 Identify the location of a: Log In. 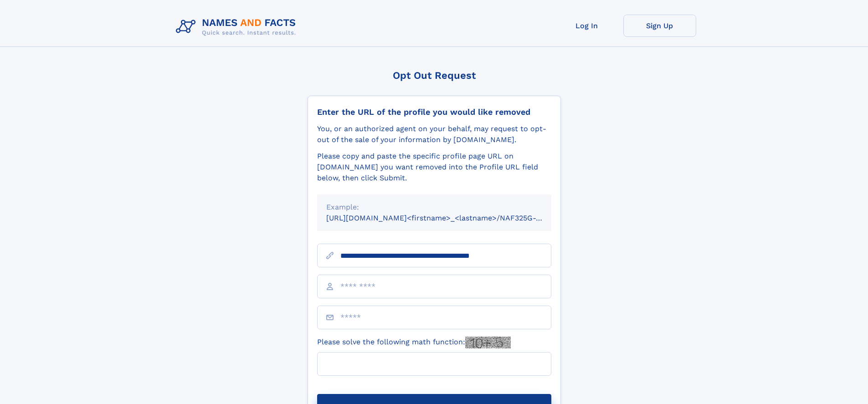
(587, 26).